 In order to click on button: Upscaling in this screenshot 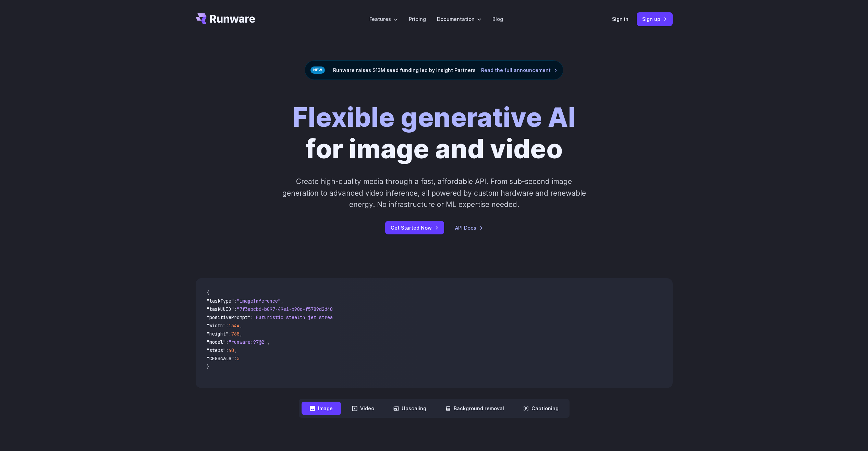, I will do `click(410, 408)`.